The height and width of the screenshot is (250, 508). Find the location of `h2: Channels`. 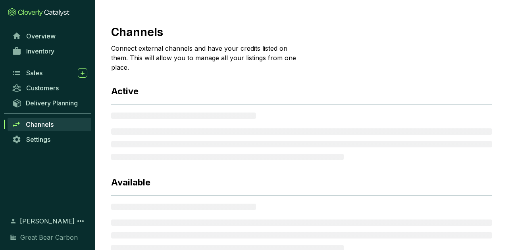

h2: Channels is located at coordinates (137, 32).